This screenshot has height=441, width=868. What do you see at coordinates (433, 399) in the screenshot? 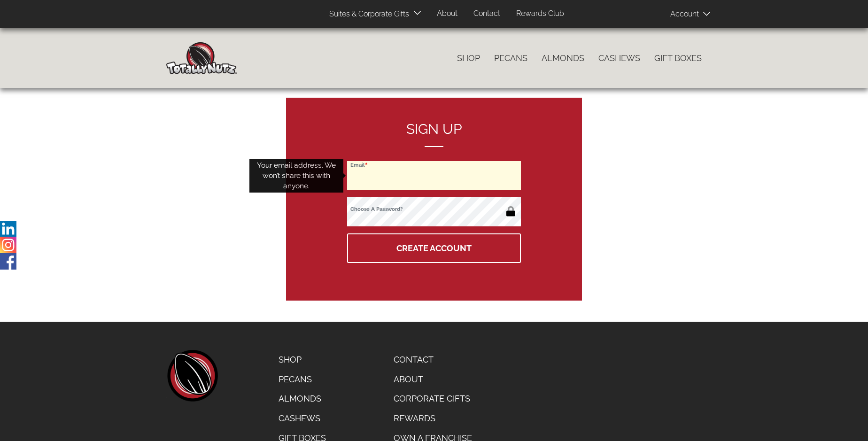
I see `a: Corporate Gifts` at bounding box center [433, 399].